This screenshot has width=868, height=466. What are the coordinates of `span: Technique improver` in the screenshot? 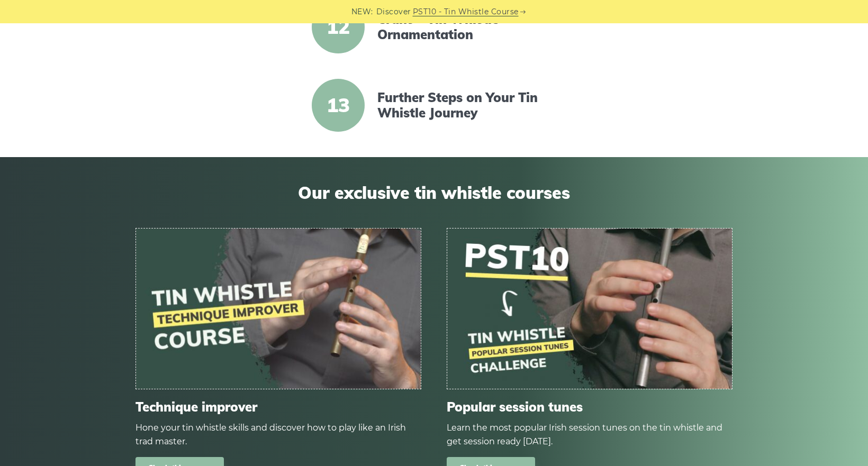 It's located at (278, 407).